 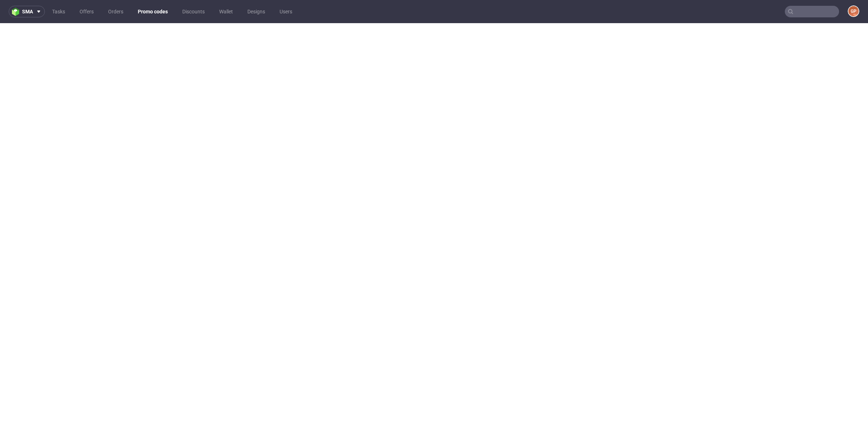 I want to click on a: Designs, so click(x=256, y=11).